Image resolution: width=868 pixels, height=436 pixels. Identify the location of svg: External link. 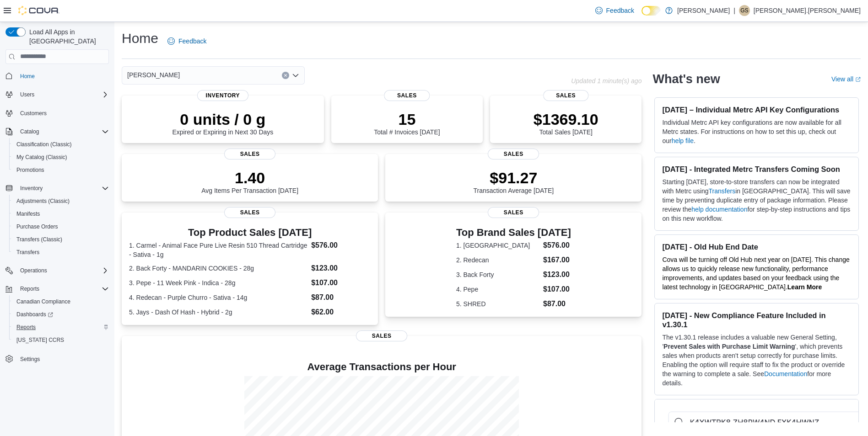
(858, 79).